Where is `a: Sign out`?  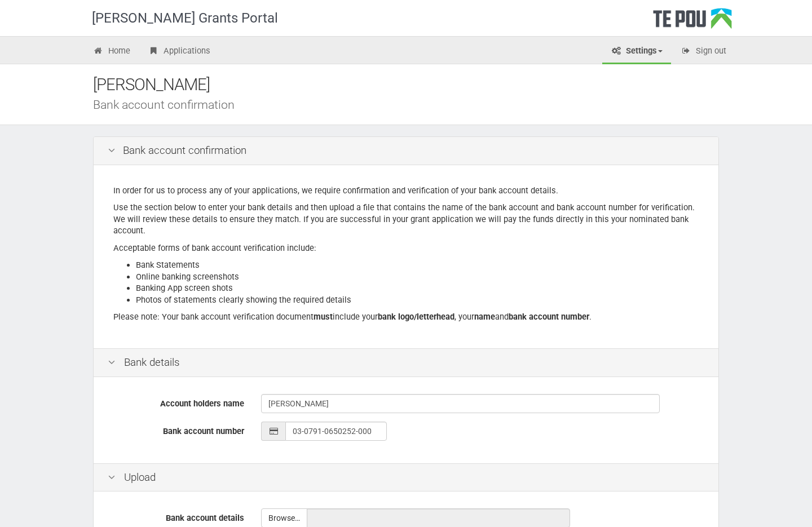
a: Sign out is located at coordinates (703, 52).